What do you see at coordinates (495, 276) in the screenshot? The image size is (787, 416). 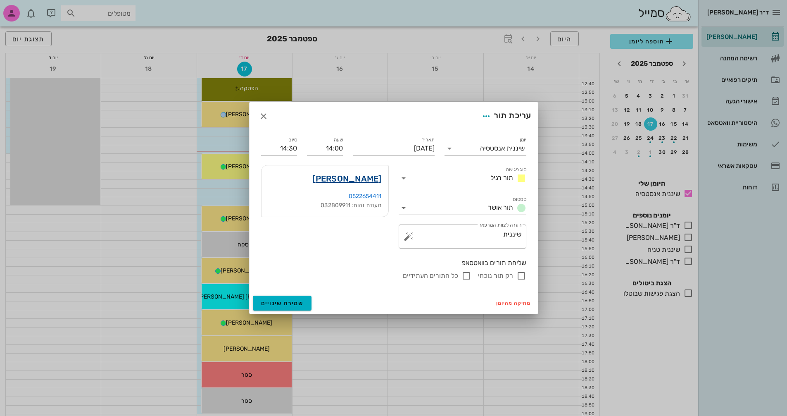 I see `label: רק תור נוכחי` at bounding box center [495, 276].